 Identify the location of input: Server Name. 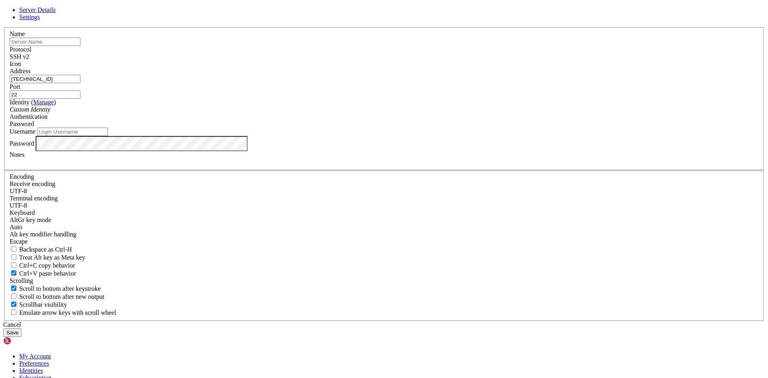
(45, 42).